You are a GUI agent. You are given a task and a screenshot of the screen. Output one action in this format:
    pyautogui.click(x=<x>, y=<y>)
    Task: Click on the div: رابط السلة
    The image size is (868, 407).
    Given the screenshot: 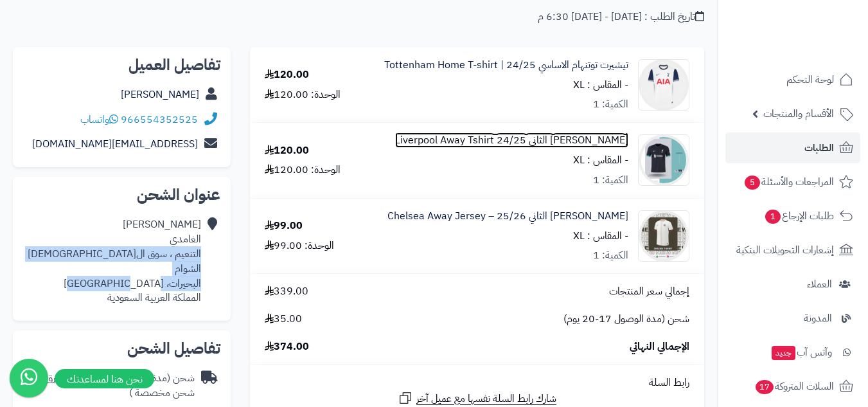 What is the action you would take?
    pyautogui.click(x=476, y=382)
    